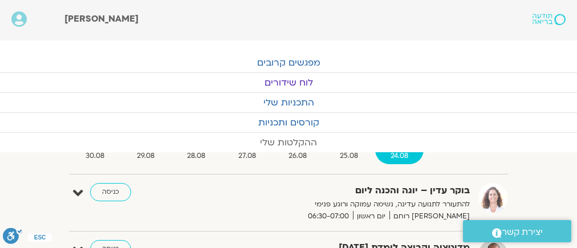  Describe the element at coordinates (517, 231) in the screenshot. I see `a: יצירת קשר` at that location.